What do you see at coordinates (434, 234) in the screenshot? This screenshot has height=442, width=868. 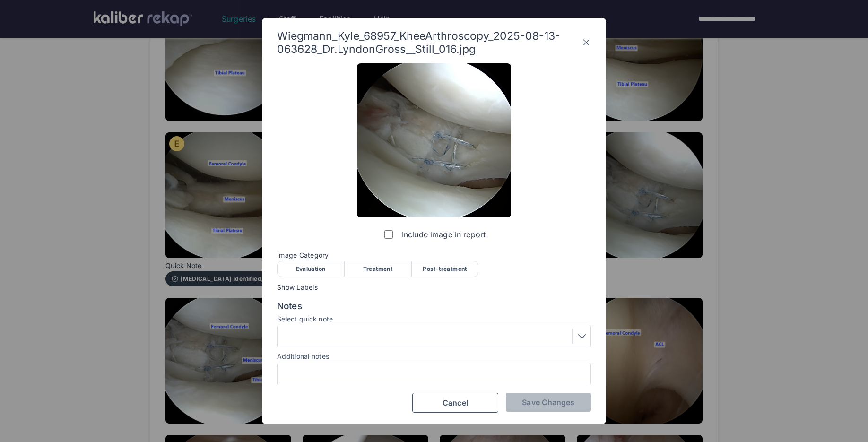 I see `label: Include image in report` at bounding box center [434, 234].